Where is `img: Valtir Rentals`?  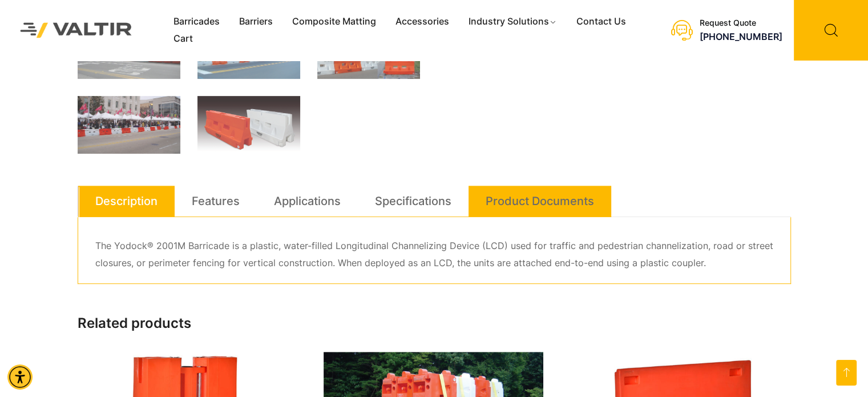 img: Valtir Rentals is located at coordinates (76, 30).